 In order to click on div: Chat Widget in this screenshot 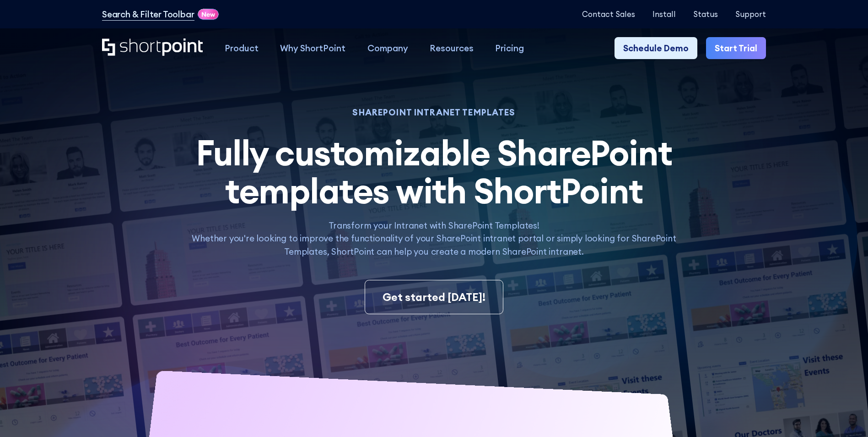, I will do `click(845, 415)`.